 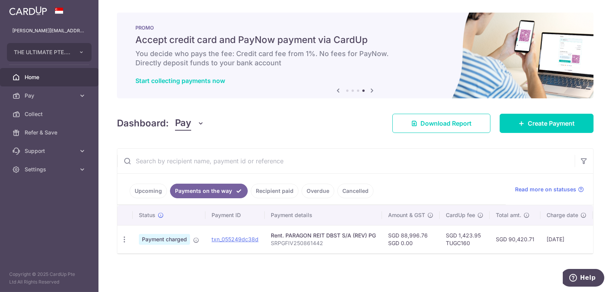 What do you see at coordinates (164, 240) in the screenshot?
I see `span: Payment charged` at bounding box center [164, 240].